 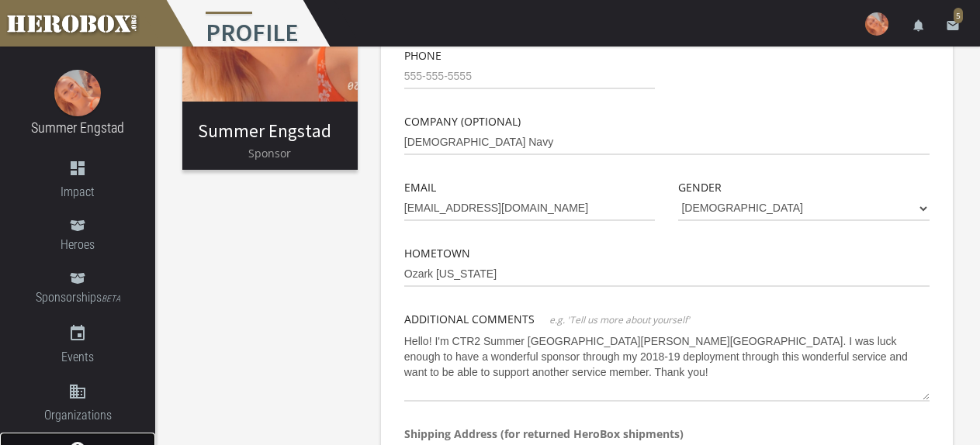 I want to click on img: image, so click(x=77, y=93).